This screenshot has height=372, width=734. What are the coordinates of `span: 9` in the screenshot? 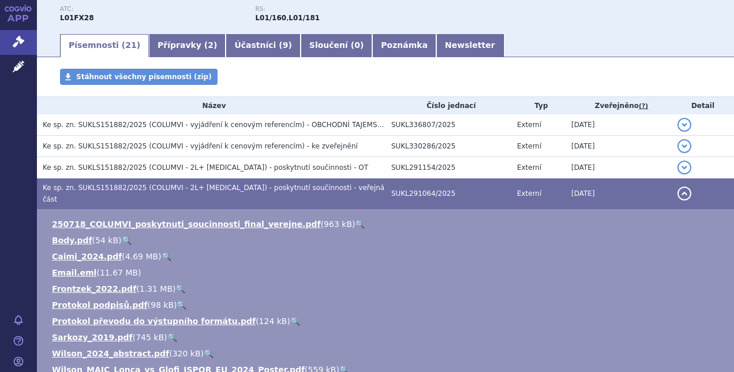 It's located at (286, 45).